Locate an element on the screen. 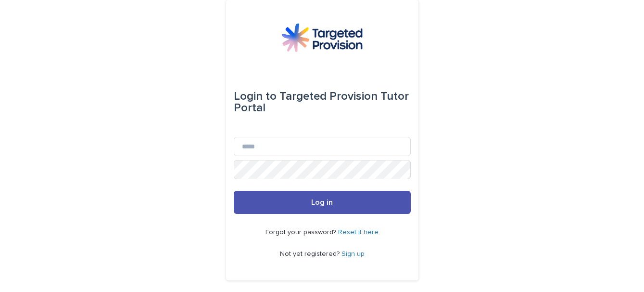 This screenshot has width=644, height=292. div: Targeted Provision Tutor Portal is located at coordinates (322, 102).